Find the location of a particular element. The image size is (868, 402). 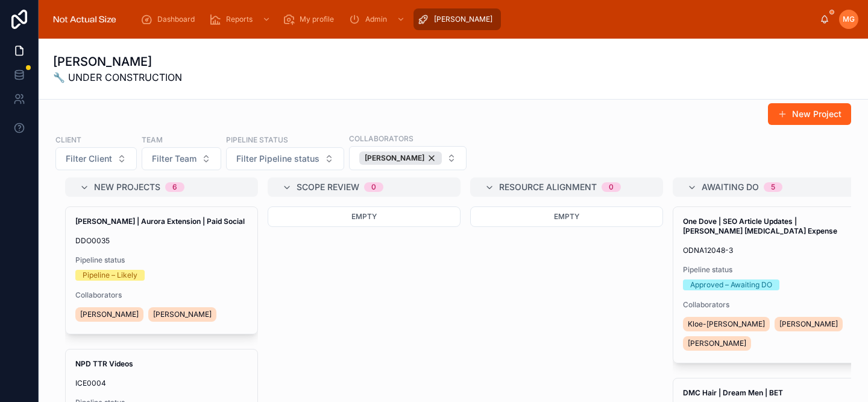

div: 6 is located at coordinates (175, 187).